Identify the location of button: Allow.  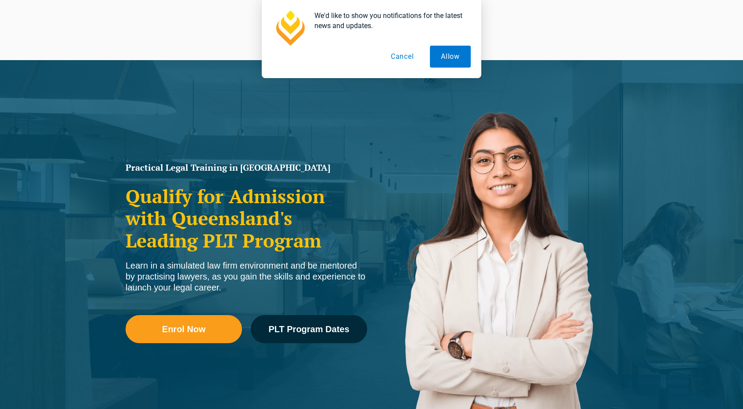
(450, 57).